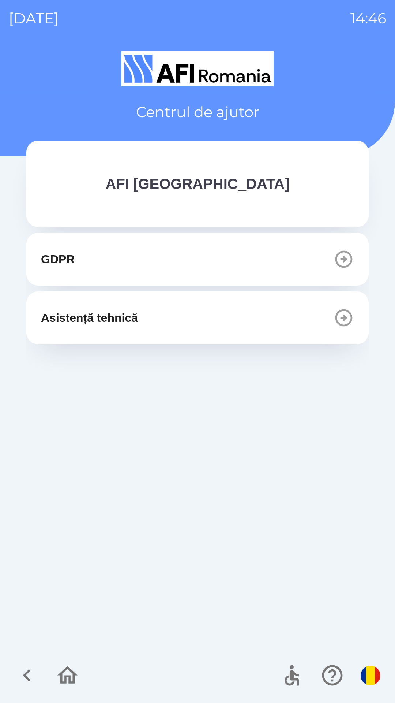  Describe the element at coordinates (369, 18) in the screenshot. I see `p: 14:46` at that location.